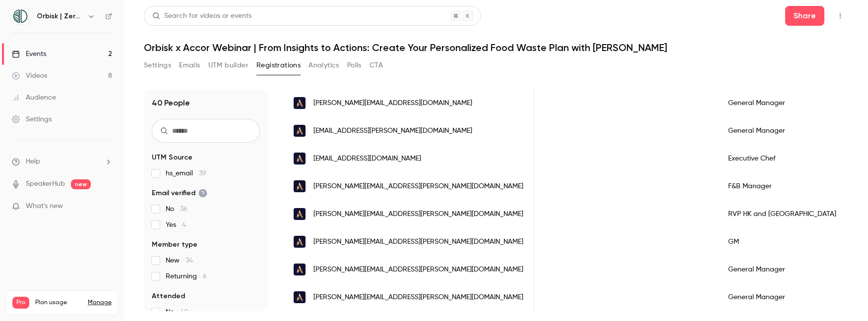 This screenshot has width=868, height=321. Describe the element at coordinates (34, 97) in the screenshot. I see `div: Audience` at that location.